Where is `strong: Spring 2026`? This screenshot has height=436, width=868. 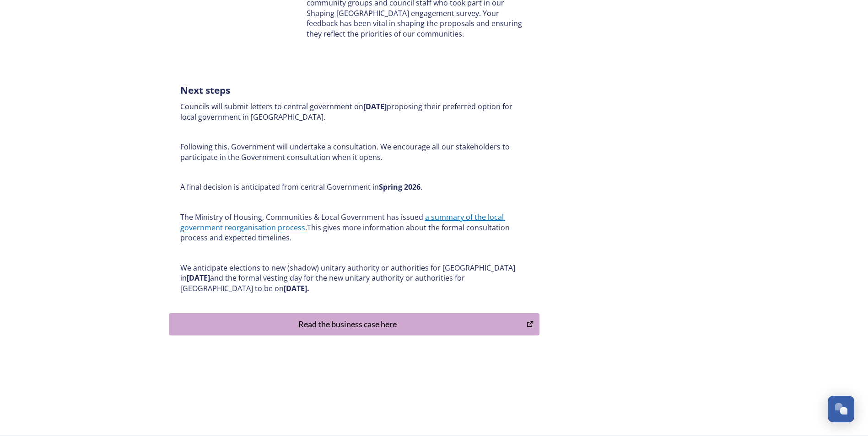 strong: Spring 2026 is located at coordinates (400, 187).